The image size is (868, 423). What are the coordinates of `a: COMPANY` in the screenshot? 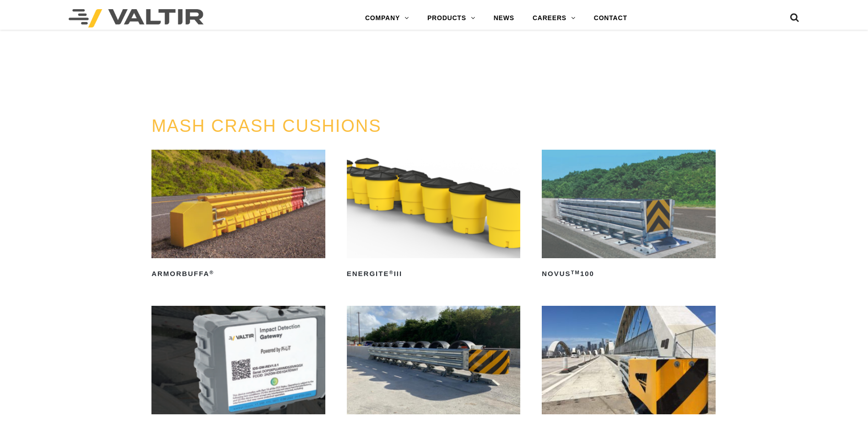 It's located at (387, 19).